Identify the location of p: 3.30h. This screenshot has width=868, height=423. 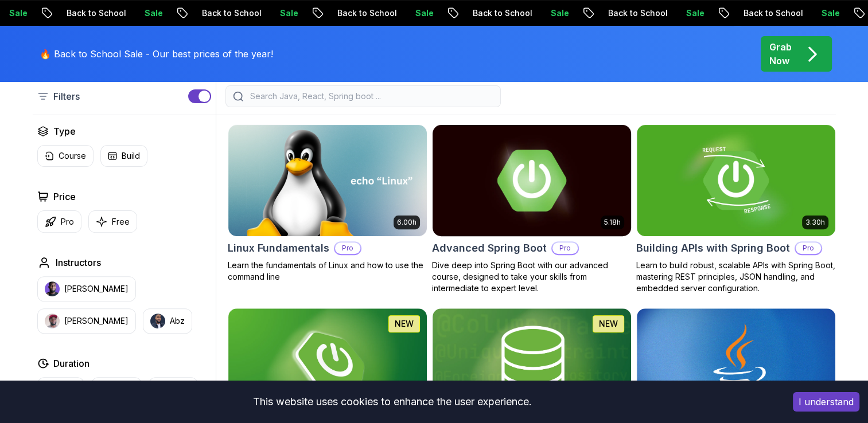
(815, 222).